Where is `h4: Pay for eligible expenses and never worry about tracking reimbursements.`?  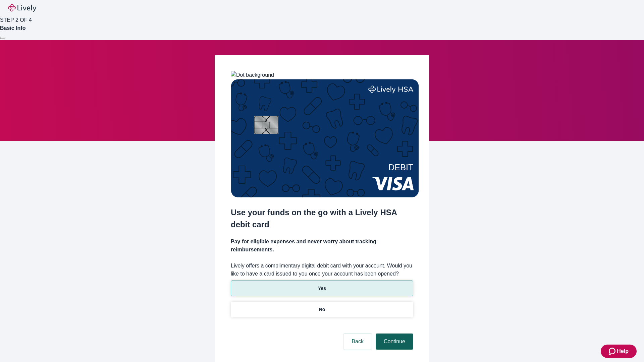
h4: Pay for eligible expenses and never worry about tracking reimbursements. is located at coordinates (322, 246).